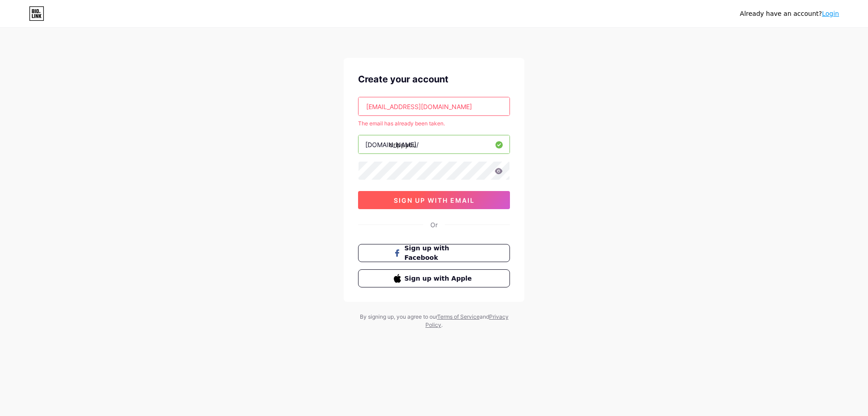 The image size is (868, 416). What do you see at coordinates (434, 224) in the screenshot?
I see `div: Or` at bounding box center [434, 224].